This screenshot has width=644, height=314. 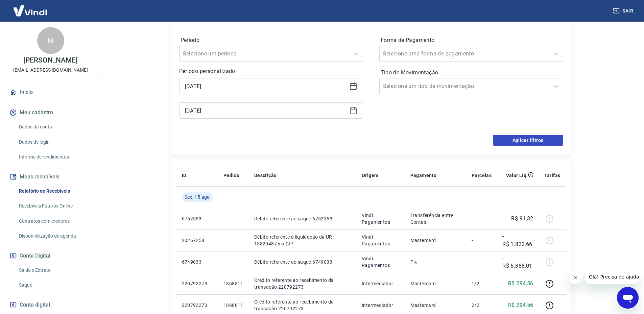 I want to click on a: Início, so click(x=51, y=92).